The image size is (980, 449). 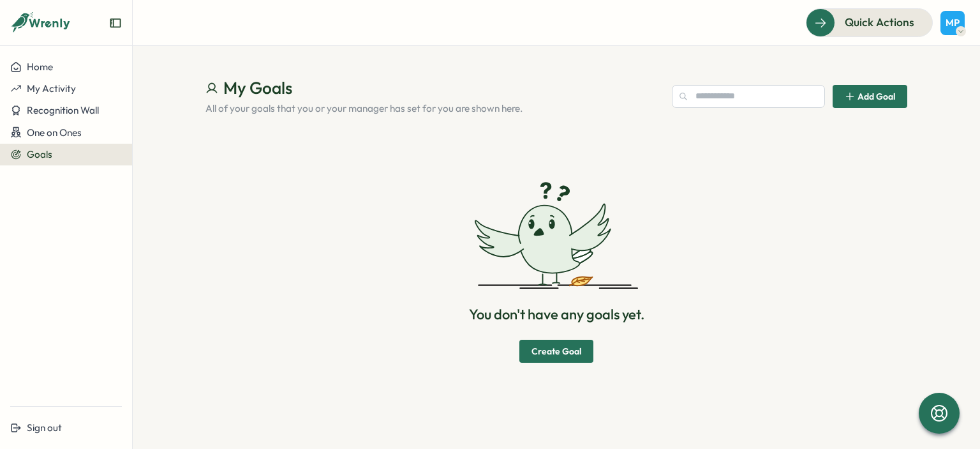 What do you see at coordinates (51, 88) in the screenshot?
I see `span: My Activity` at bounding box center [51, 88].